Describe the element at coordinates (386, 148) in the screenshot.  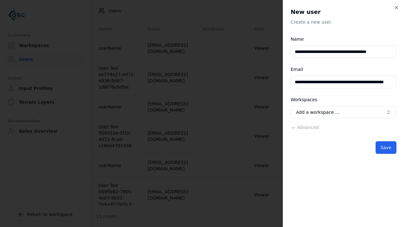
I see `button: Save` at that location.